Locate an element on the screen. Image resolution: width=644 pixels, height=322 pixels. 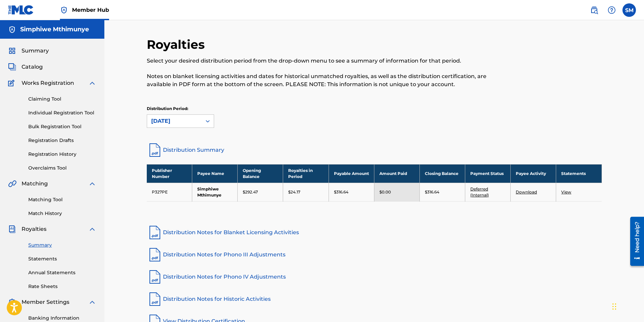
a: Match History is located at coordinates (62, 213).